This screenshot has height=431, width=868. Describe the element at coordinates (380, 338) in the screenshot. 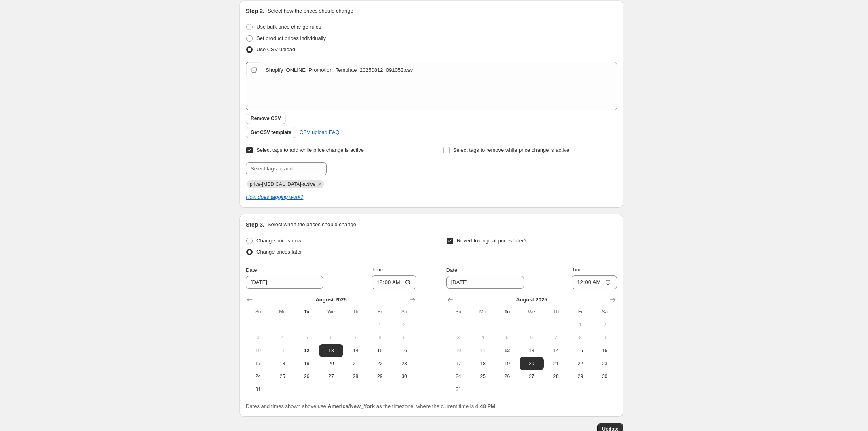

I see `button: Friday August 8 2025` at that location.